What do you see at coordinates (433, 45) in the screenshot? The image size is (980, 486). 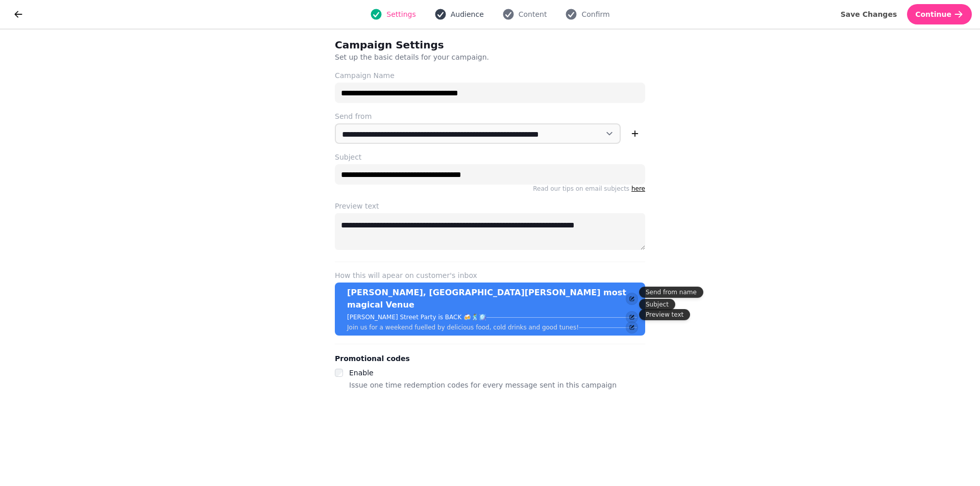 I see `h2: Campaign Settings` at bounding box center [433, 45].